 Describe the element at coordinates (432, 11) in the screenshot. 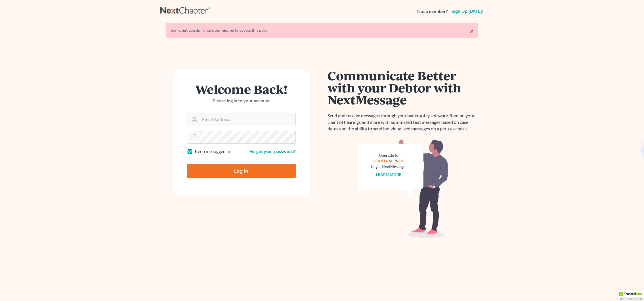

I see `strong: Not a member?` at that location.